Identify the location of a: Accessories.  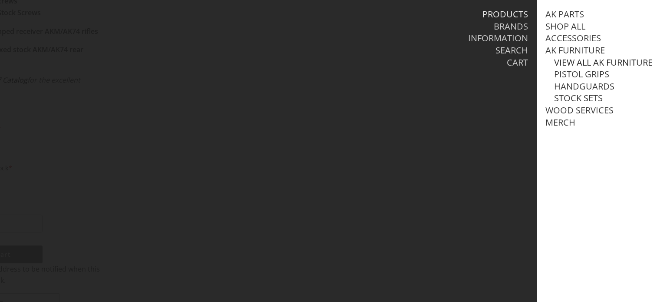
(573, 38).